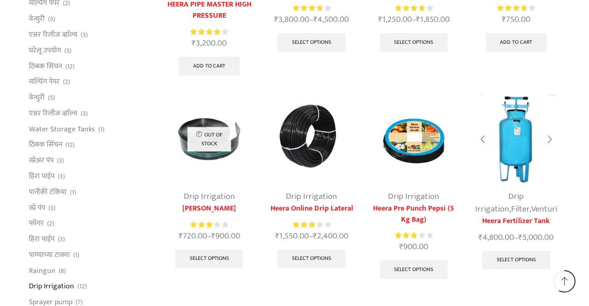 The image size is (589, 306). What do you see at coordinates (36, 224) in the screenshot?
I see `a: फॉगर` at bounding box center [36, 224].